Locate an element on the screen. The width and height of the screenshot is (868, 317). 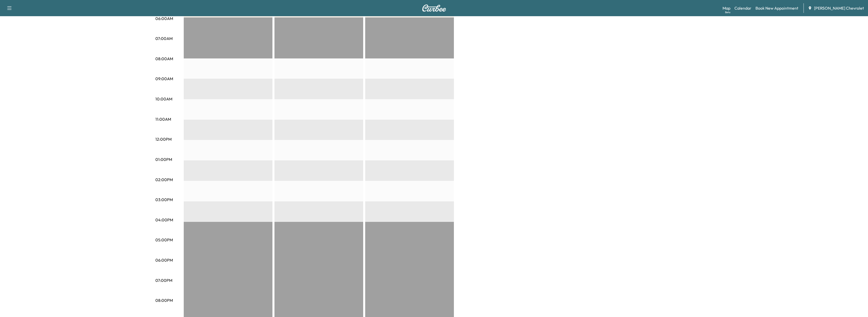
p: 10:00AM is located at coordinates (164, 99).